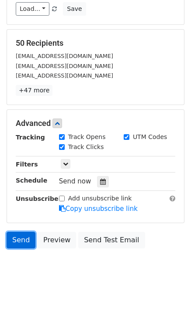 This screenshot has height=312, width=191. Describe the element at coordinates (98, 209) in the screenshot. I see `a: Copy unsubscribe link` at that location.